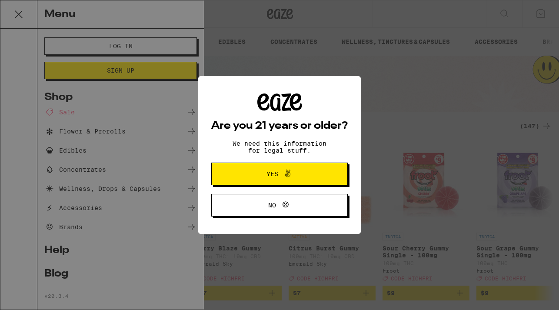  I want to click on button: No, so click(279, 205).